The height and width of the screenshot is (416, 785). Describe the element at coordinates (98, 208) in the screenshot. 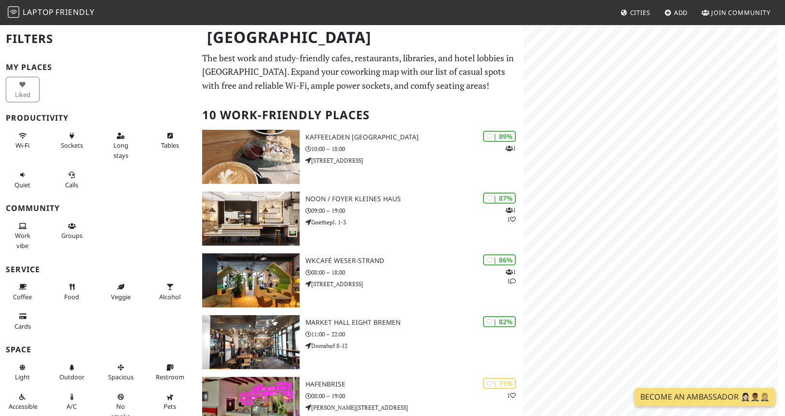

I see `h3: Community` at that location.